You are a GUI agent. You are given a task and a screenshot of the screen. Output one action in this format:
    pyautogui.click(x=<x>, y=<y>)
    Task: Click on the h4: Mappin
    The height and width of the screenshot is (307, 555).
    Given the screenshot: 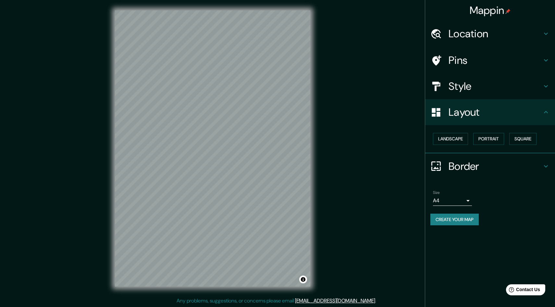 What is the action you would take?
    pyautogui.click(x=490, y=10)
    